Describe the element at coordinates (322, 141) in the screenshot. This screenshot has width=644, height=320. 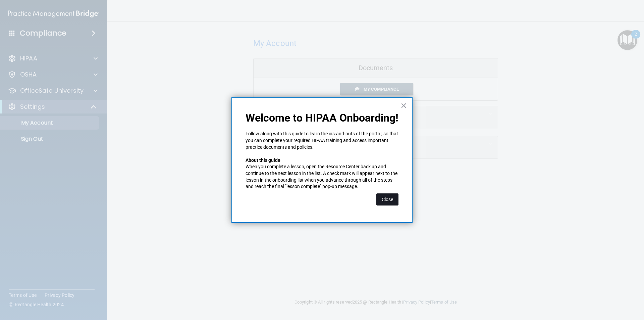
I see `p: Follow along with this guide to learn the ins-and-outs of the portal, so that you can complete yo...` at that location.